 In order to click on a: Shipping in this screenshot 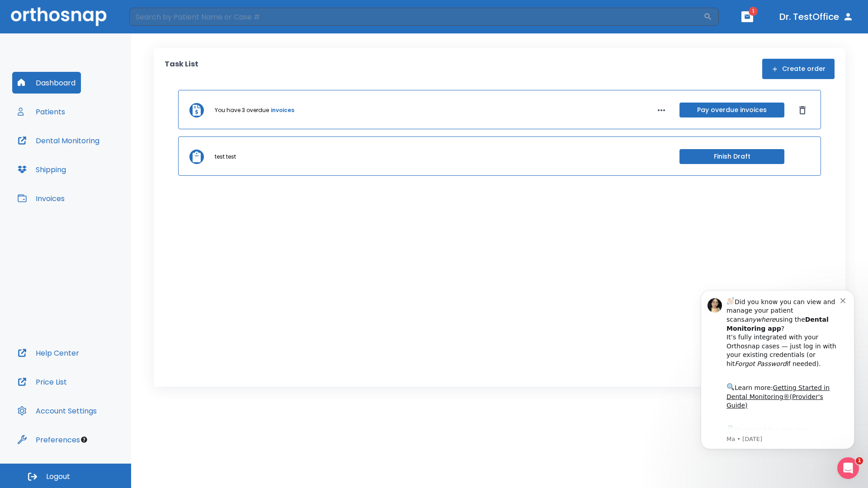, I will do `click(42, 169)`.